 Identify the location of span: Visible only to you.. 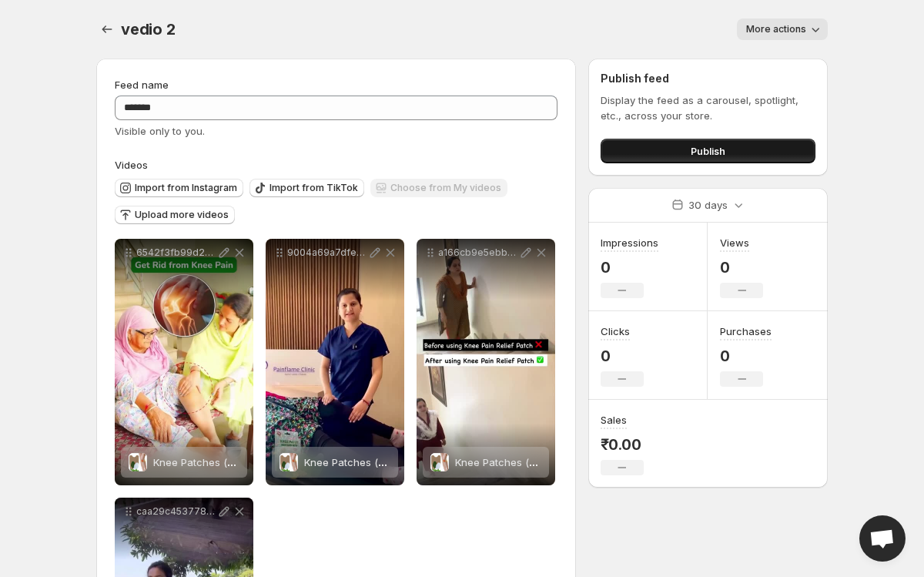
(160, 131).